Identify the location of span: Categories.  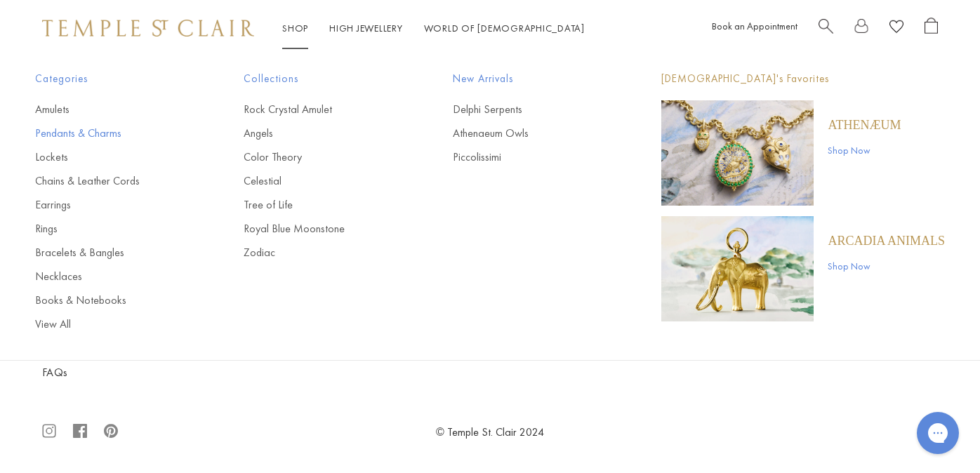
(111, 79).